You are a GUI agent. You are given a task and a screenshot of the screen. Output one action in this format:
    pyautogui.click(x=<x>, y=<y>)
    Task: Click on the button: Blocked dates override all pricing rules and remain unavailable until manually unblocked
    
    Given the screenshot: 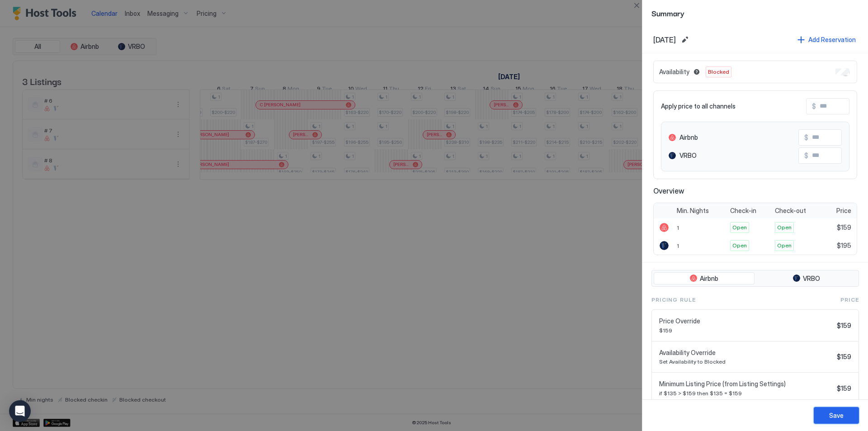 What is the action you would take?
    pyautogui.click(x=697, y=72)
    